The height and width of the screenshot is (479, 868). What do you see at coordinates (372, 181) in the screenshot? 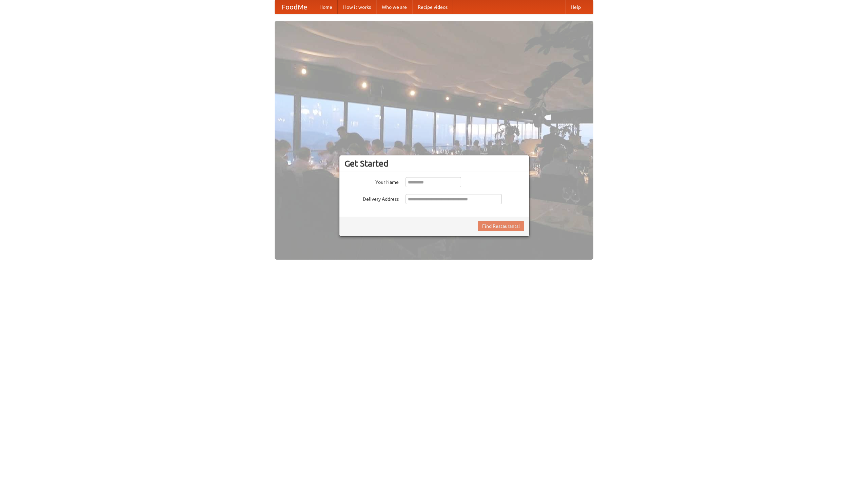
I see `label: Your Name` at bounding box center [372, 181].